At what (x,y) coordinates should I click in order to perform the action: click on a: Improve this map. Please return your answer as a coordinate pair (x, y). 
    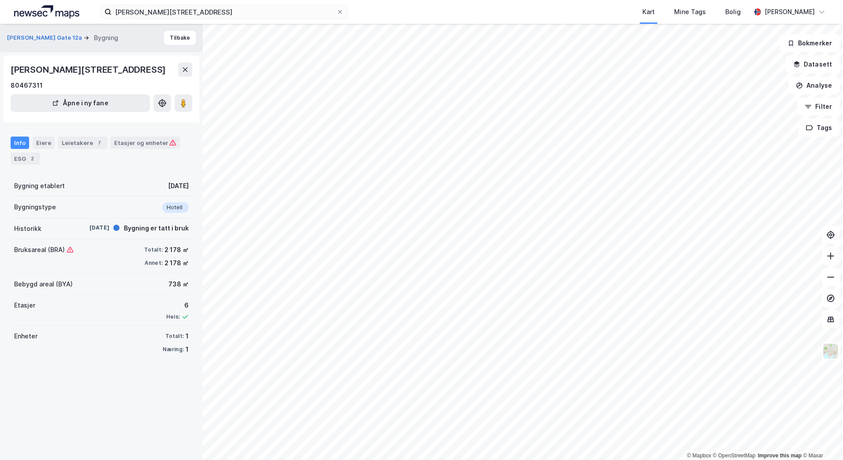
    Looking at the image, I should click on (779, 456).